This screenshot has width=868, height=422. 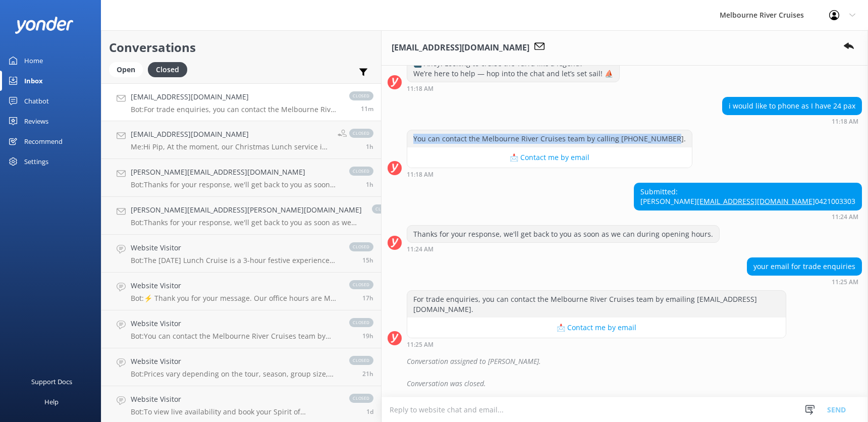 I want to click on p: Bot: ⚡ Thank you for your message. Our office hours are Mon - Fri 9.30am - 5pm. We'll get back to..., so click(x=235, y=298).